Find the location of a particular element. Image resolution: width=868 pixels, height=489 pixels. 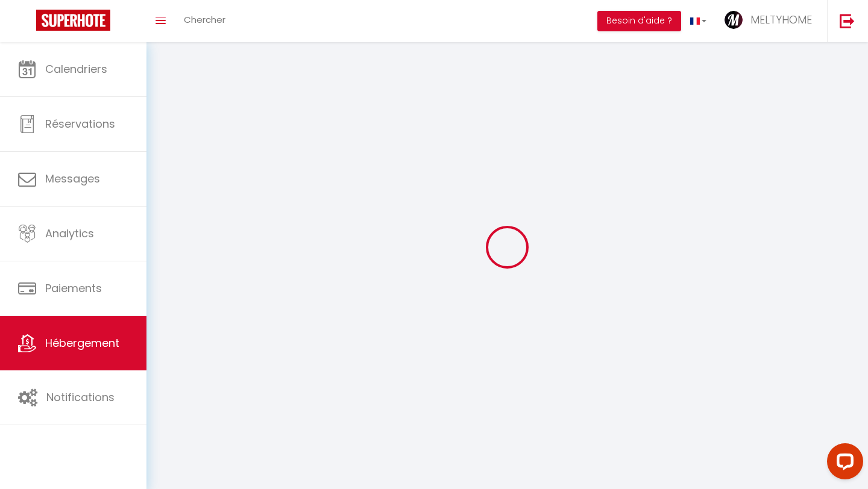

img: logout is located at coordinates (846, 21).